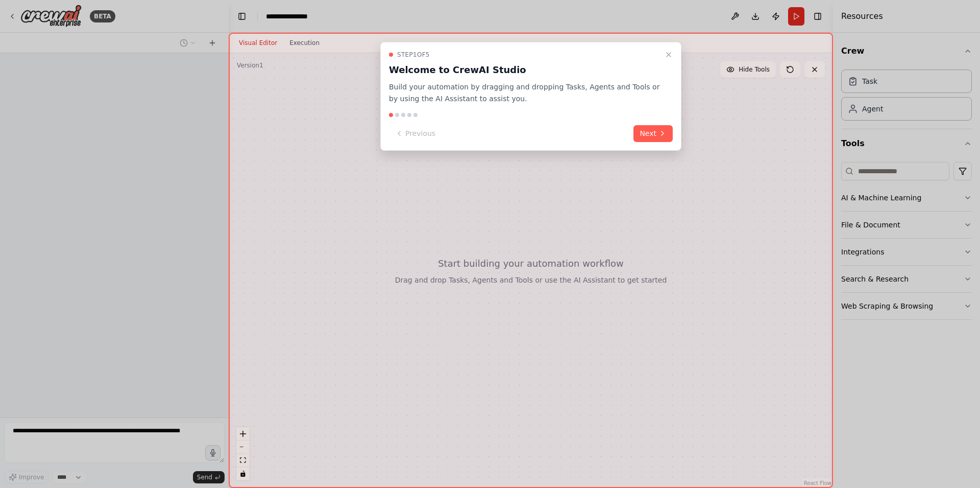 The height and width of the screenshot is (488, 980). What do you see at coordinates (525, 93) in the screenshot?
I see `p: Build your automation by dragging and dropping Tasks, Agents and Tools or by using the AI Assista...` at bounding box center [525, 93].